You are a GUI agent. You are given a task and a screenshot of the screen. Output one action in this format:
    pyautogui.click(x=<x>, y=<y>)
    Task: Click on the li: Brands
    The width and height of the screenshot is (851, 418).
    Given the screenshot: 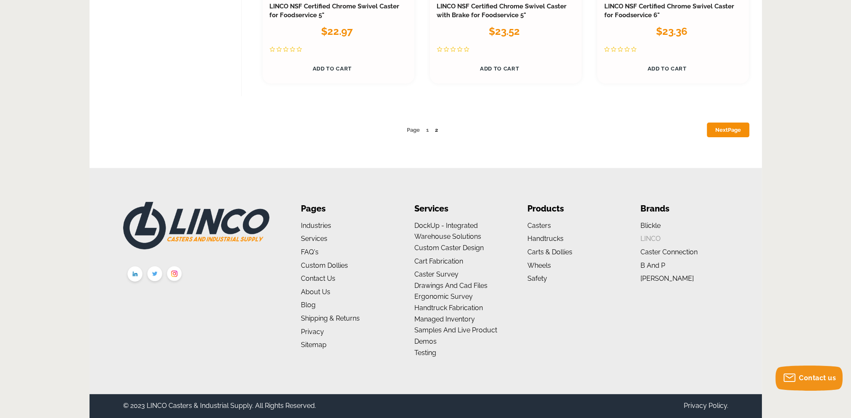 What is the action you would take?
    pyautogui.click(x=684, y=209)
    